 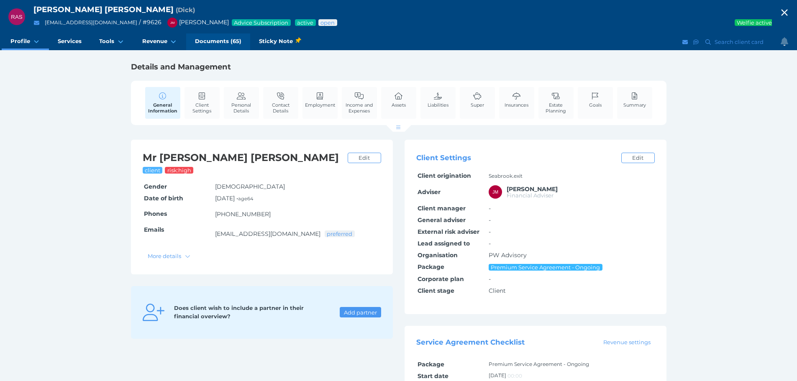 What do you see at coordinates (438, 100) in the screenshot?
I see `a: Liabilities` at bounding box center [438, 100].